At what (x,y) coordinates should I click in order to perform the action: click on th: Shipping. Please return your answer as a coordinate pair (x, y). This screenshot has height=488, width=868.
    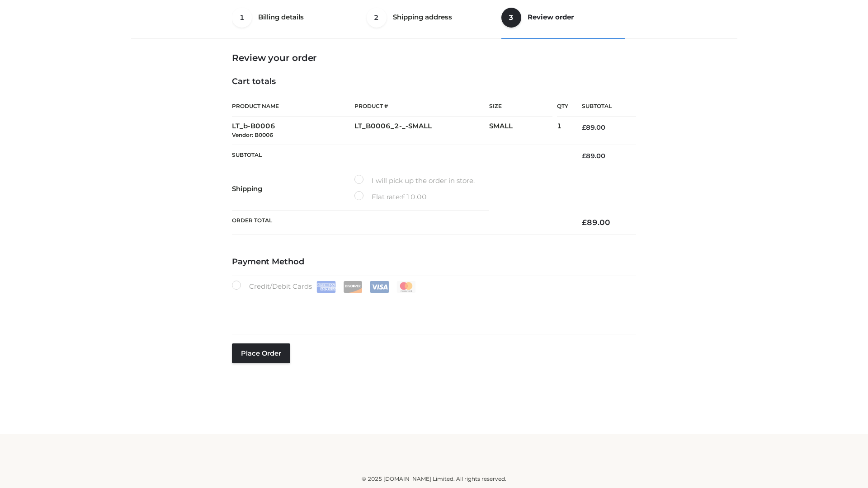
    Looking at the image, I should click on (293, 189).